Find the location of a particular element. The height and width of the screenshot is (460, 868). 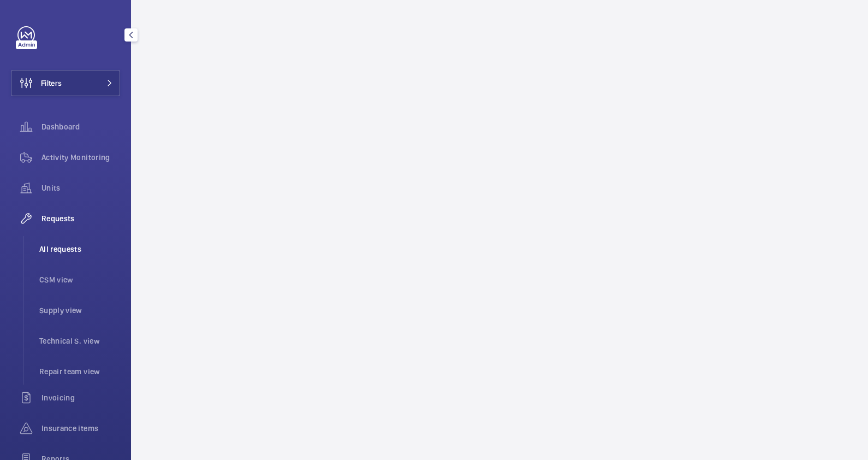

span: Units is located at coordinates (81, 187).